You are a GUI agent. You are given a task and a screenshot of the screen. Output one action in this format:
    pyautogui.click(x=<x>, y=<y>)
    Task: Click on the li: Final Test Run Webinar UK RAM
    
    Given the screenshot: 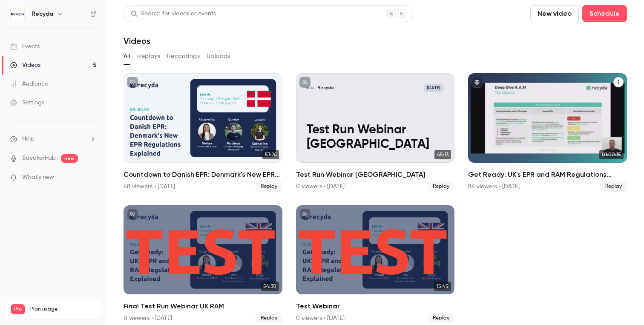 What is the action you would take?
    pyautogui.click(x=202, y=265)
    